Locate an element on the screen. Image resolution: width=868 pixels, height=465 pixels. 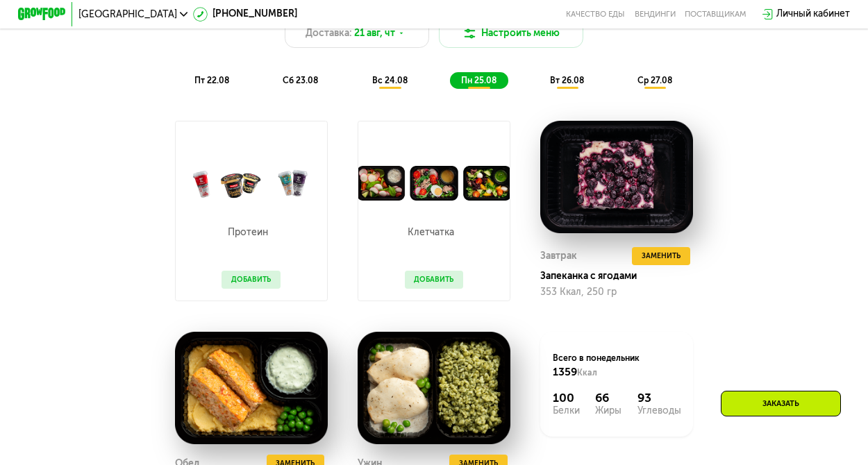
div: Личный кабинет is located at coordinates (813, 14).